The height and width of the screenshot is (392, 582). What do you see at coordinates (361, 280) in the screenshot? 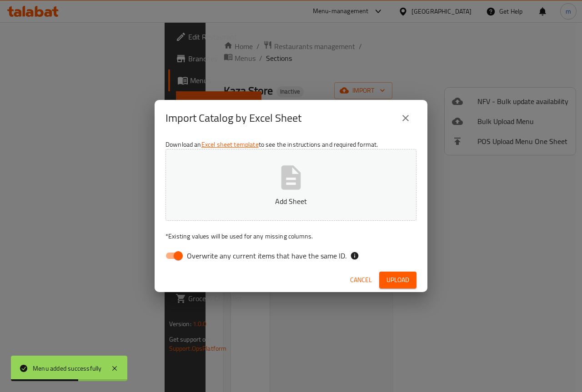
I see `span: Cancel` at bounding box center [361, 280].